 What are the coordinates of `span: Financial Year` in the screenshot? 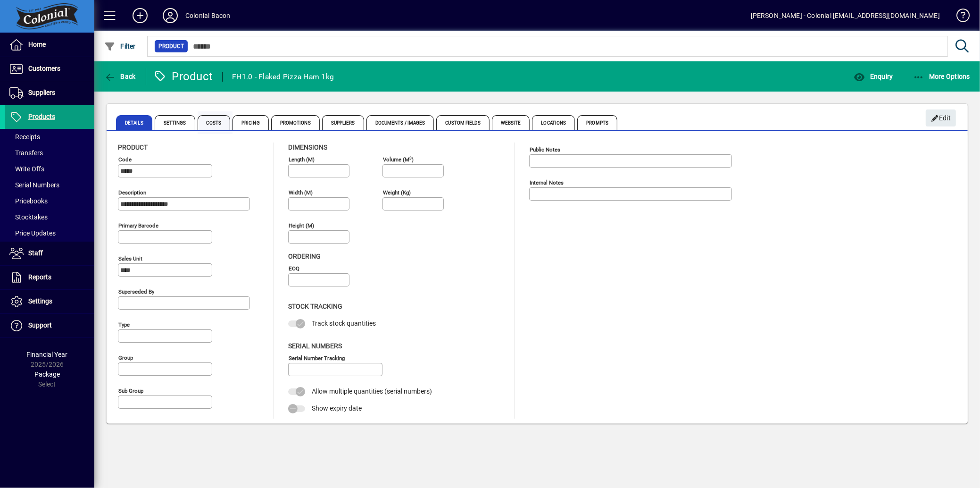 It's located at (47, 354).